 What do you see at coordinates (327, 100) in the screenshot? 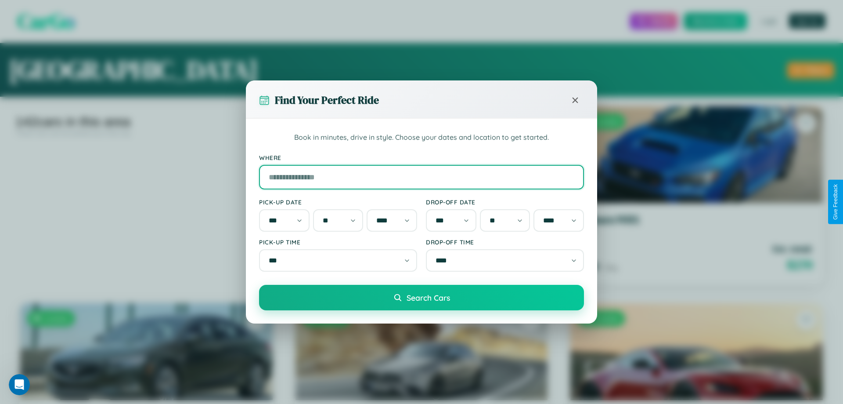
I see `h3: Find Your Perfect Ride` at bounding box center [327, 100].